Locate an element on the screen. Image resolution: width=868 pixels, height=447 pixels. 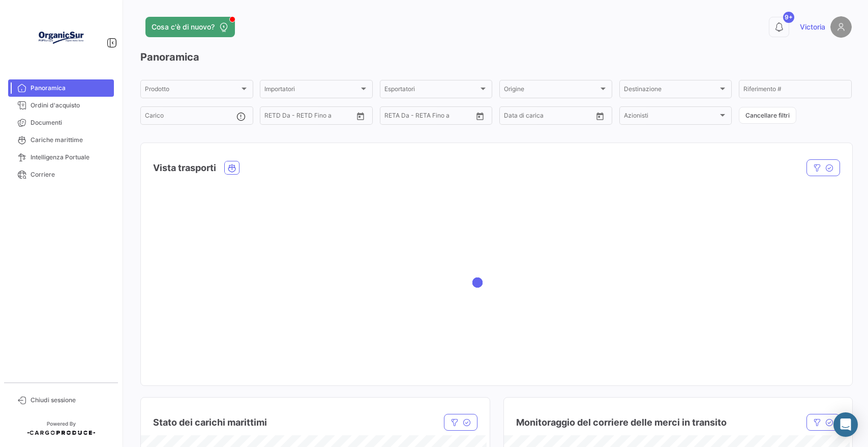
h4: Vista trasporti is located at coordinates (185, 168).